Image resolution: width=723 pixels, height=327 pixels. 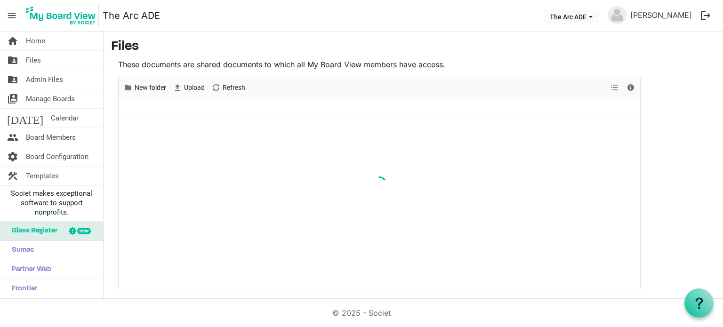 I want to click on span: Admin Files, so click(x=44, y=80).